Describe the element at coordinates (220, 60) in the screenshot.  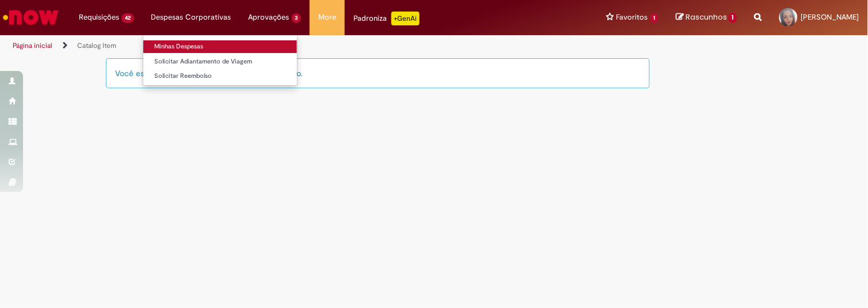
I see `ul: Despesas Corporativas` at that location.